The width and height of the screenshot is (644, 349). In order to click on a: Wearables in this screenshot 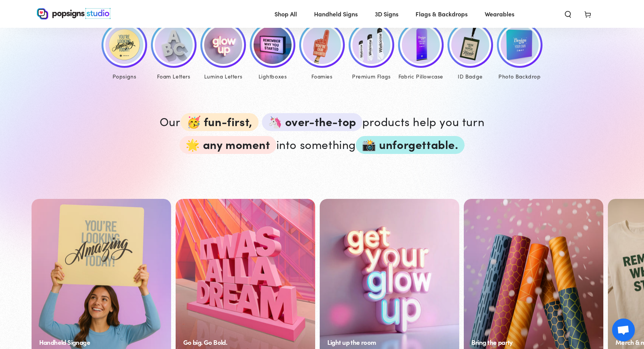, I will do `click(500, 14)`.